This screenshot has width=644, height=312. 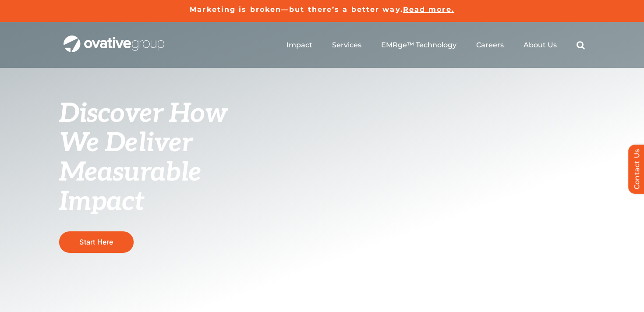 What do you see at coordinates (428, 9) in the screenshot?
I see `a: Read more.` at bounding box center [428, 9].